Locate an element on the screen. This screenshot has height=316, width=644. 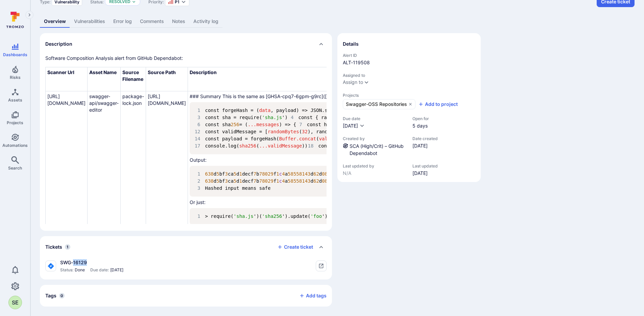
span: const validMessage = [ is located at coordinates (236, 132).